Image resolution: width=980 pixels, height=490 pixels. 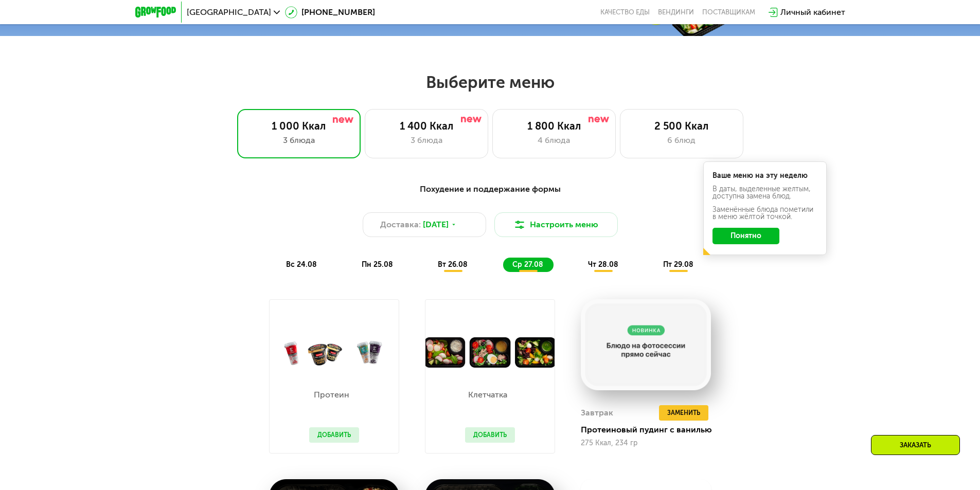 What do you see at coordinates (682, 140) in the screenshot?
I see `div: 6 блюд` at bounding box center [682, 140].